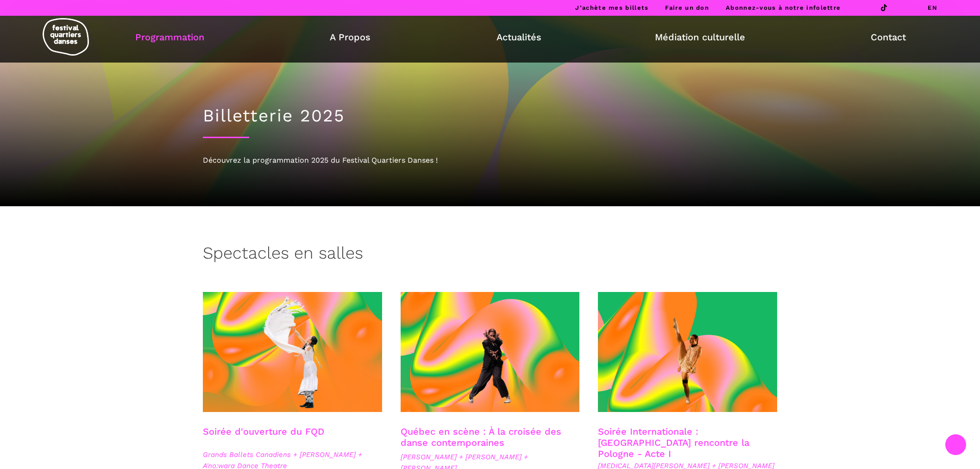 Image resolution: width=980 pixels, height=469 pixels. I want to click on img: logo-fqd-med, so click(66, 37).